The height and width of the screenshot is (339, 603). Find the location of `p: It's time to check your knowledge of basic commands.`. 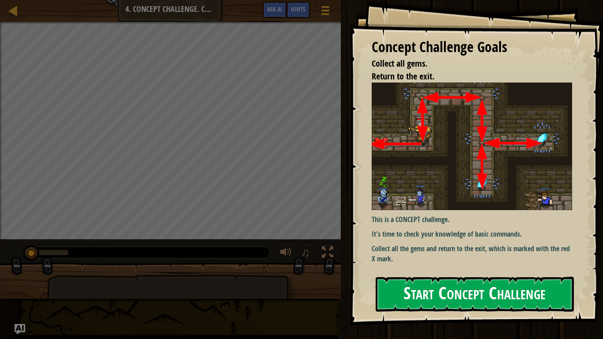

p: It's time to check your knowledge of basic commands. is located at coordinates (472, 234).